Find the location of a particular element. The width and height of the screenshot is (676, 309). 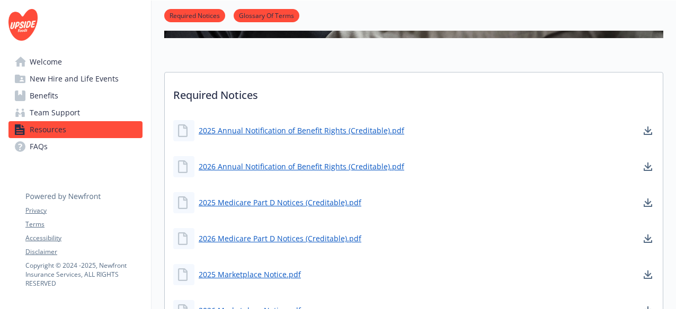

a: New Hire and Life Events is located at coordinates (75, 79).